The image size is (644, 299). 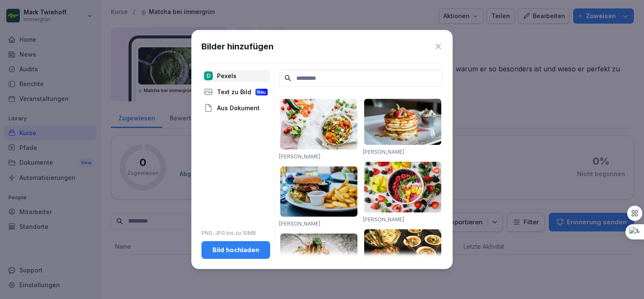 What do you see at coordinates (403, 122) in the screenshot?
I see `img: pexels-photo-376464.jpeg` at bounding box center [403, 122].